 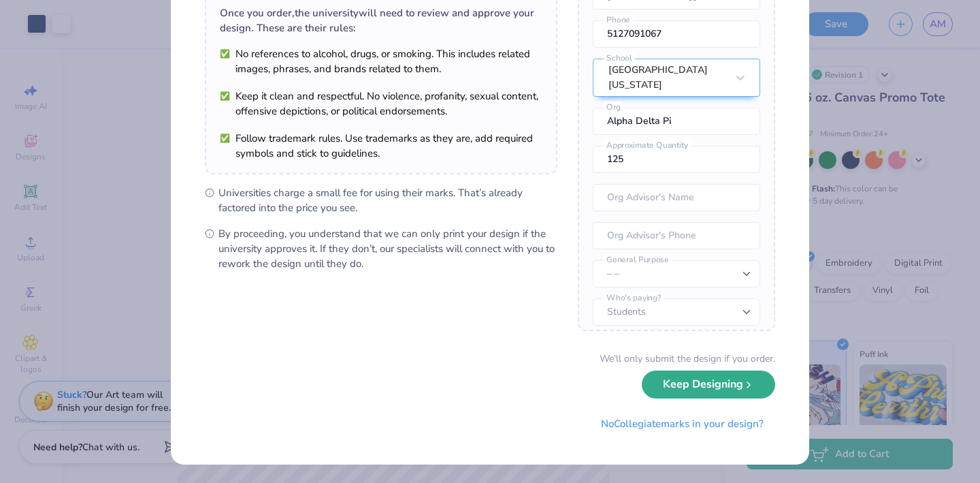 What do you see at coordinates (677, 34) in the screenshot?
I see `input: Phone` at bounding box center [677, 34].